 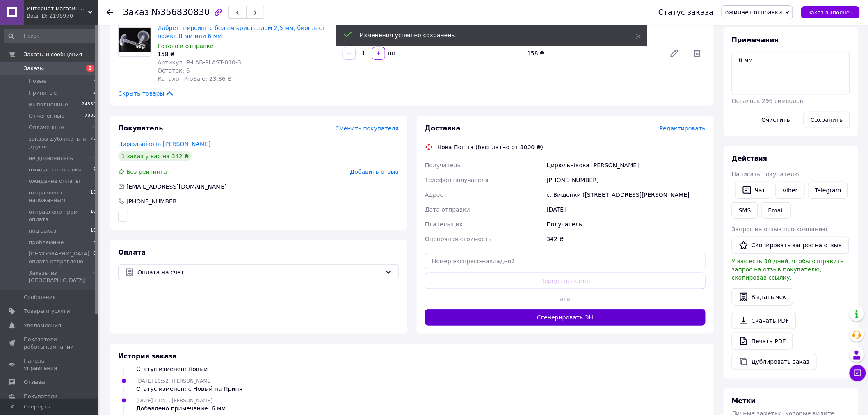 What do you see at coordinates (753, 190) in the screenshot?
I see `button: Чат` at bounding box center [753, 190].